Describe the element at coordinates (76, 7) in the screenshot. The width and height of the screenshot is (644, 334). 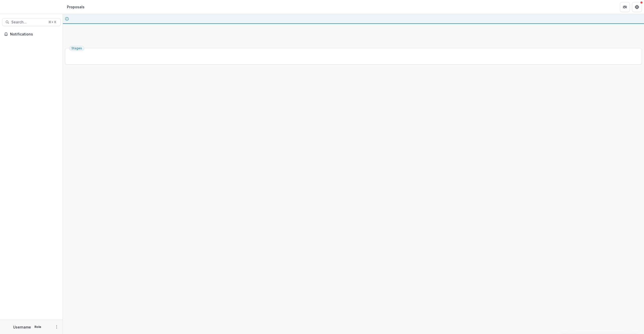
I see `div: Proposals` at that location.